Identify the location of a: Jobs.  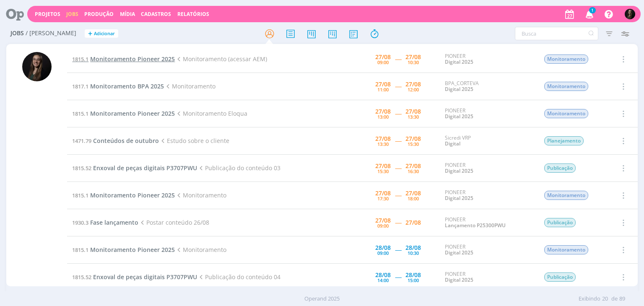
(72, 14).